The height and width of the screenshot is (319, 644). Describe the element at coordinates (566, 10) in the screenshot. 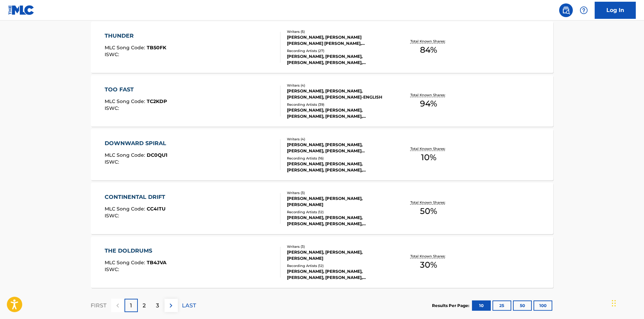

I see `img: search` at that location.